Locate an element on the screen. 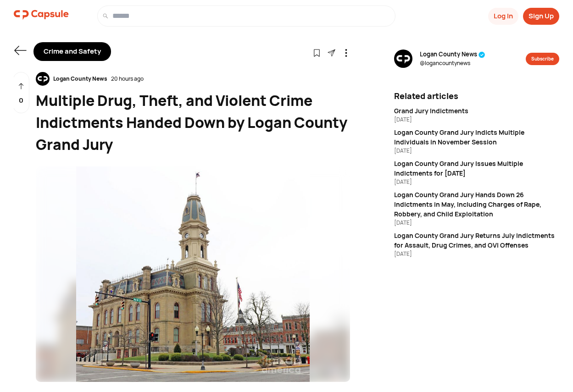  div: Related articles is located at coordinates (477, 96).